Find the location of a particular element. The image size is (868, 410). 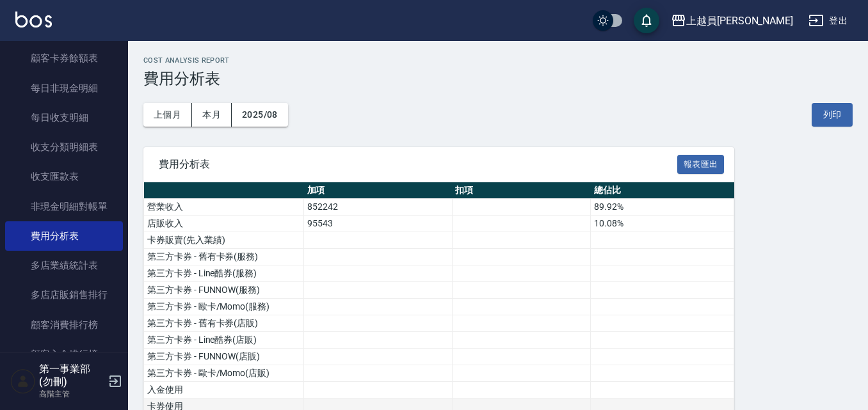

td: 10.08% is located at coordinates (662, 224).